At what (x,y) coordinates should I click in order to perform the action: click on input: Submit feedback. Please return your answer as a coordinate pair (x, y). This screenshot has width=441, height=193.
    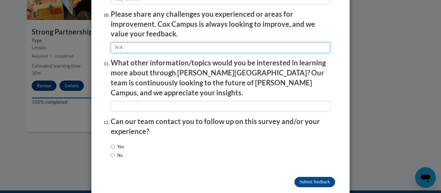
    Looking at the image, I should click on (315, 182).